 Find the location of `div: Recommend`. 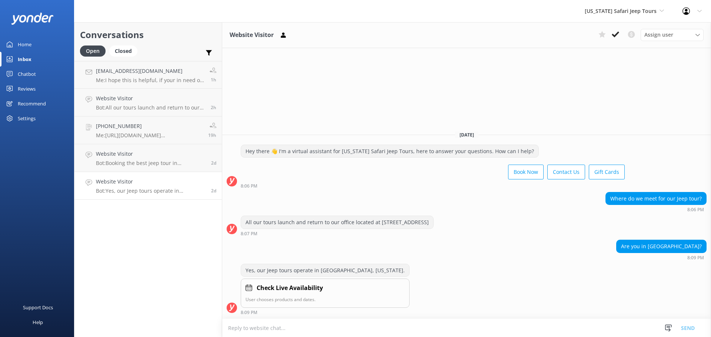

div: Recommend is located at coordinates (32, 104).